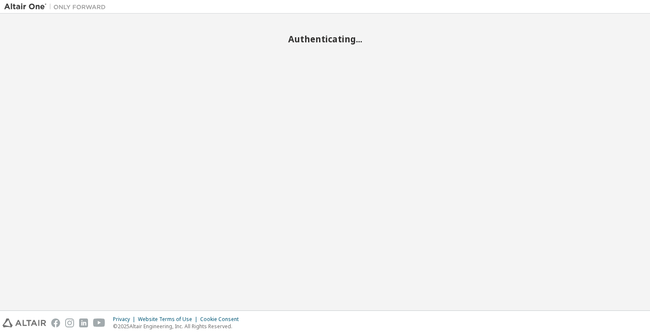 This screenshot has height=335, width=650. What do you see at coordinates (55, 323) in the screenshot?
I see `img: facebook.svg` at bounding box center [55, 323].